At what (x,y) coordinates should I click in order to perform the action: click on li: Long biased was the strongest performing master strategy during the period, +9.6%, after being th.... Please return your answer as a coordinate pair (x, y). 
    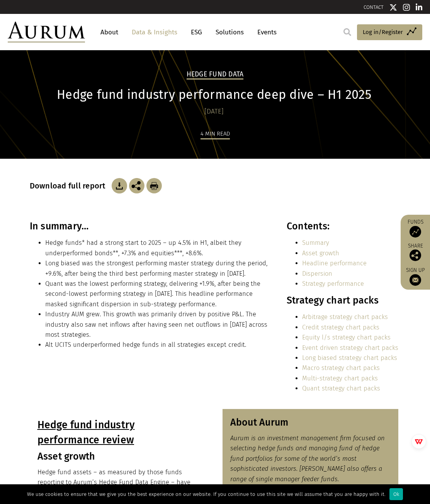
    Looking at the image, I should click on (158, 269).